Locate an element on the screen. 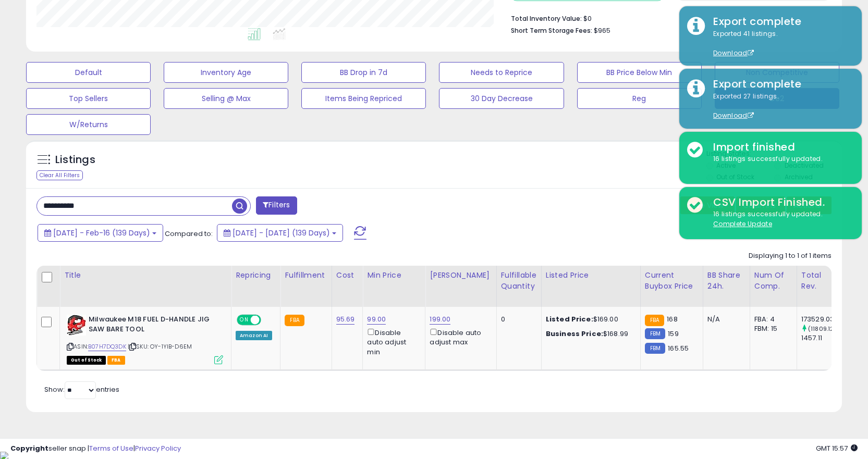 The image size is (868, 459). div: Min Price is located at coordinates (393, 275).